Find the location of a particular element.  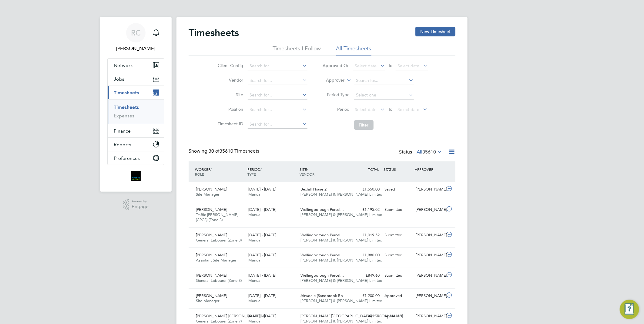

label: Position is located at coordinates (230, 109).